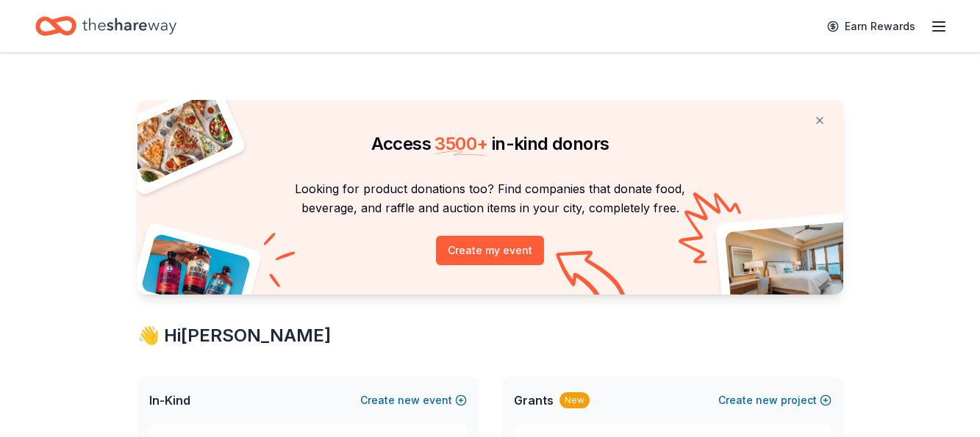 This screenshot has height=437, width=980. I want to click on span: Grants, so click(534, 400).